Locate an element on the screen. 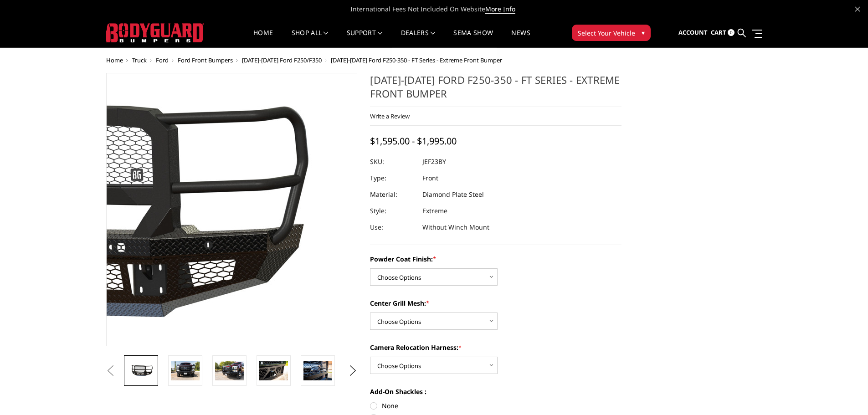  span: Cart is located at coordinates (719, 32).